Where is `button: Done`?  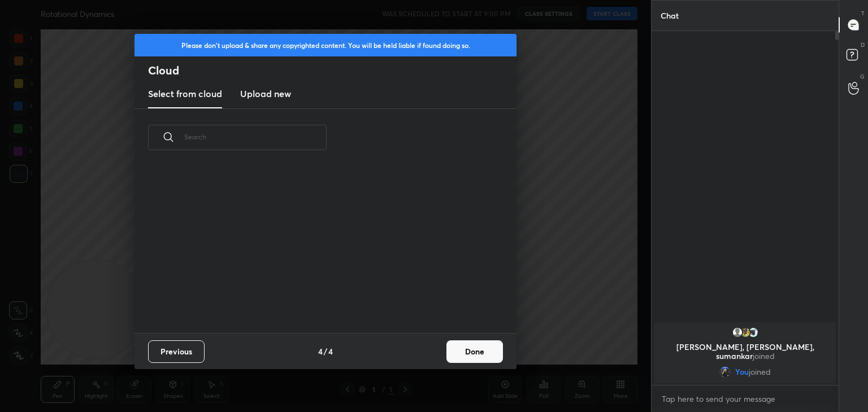
button: Done is located at coordinates (475, 352).